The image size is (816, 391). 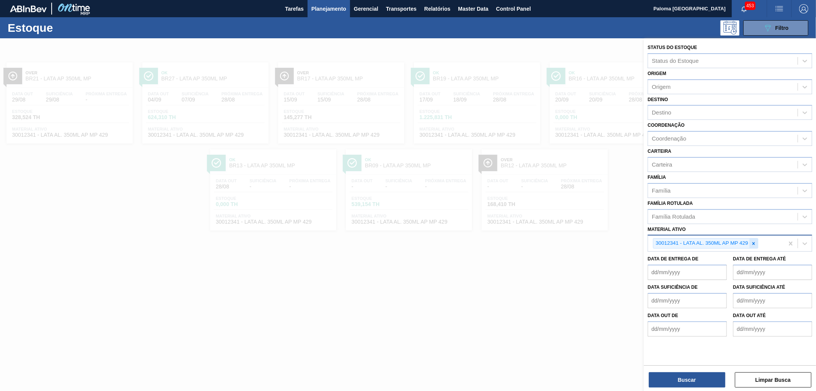 I want to click on label: Data suficiência até, so click(x=759, y=287).